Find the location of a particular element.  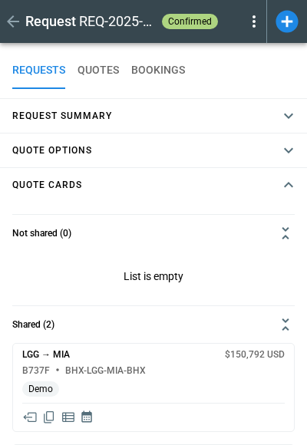

span: Display quote schedule is located at coordinates (87, 417).